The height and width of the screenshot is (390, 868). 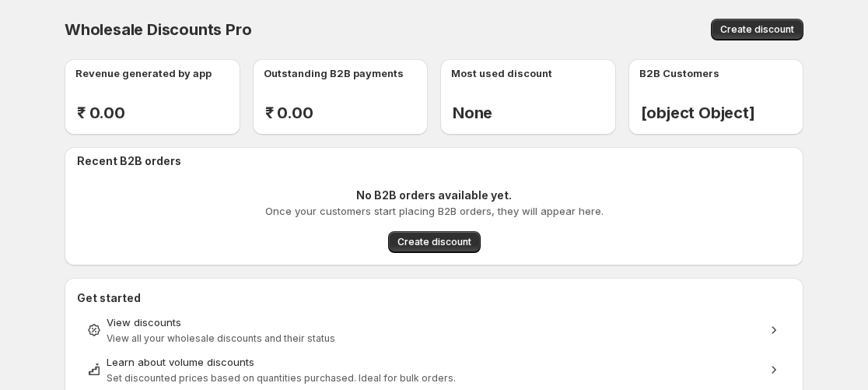 What do you see at coordinates (722, 113) in the screenshot?
I see `h2: [object Object]` at bounding box center [722, 113].